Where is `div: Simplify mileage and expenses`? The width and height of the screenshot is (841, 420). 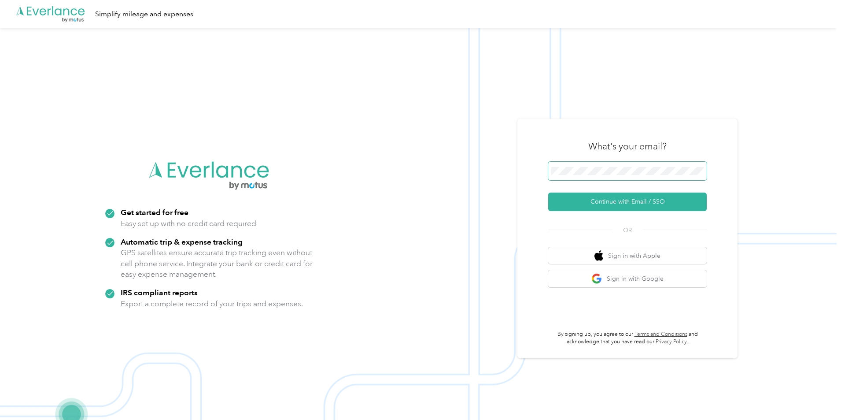 div: Simplify mileage and expenses is located at coordinates (144, 14).